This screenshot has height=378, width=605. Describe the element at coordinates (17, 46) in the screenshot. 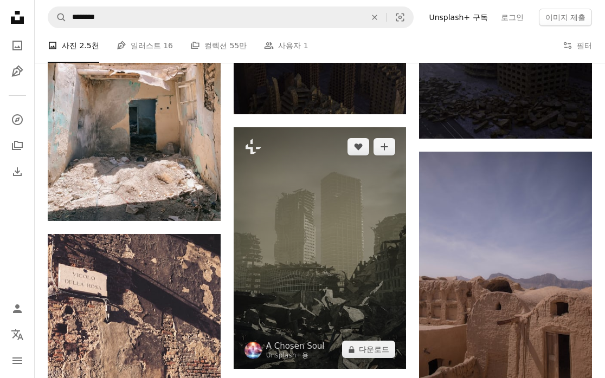

I see `a: 사진` at that location.